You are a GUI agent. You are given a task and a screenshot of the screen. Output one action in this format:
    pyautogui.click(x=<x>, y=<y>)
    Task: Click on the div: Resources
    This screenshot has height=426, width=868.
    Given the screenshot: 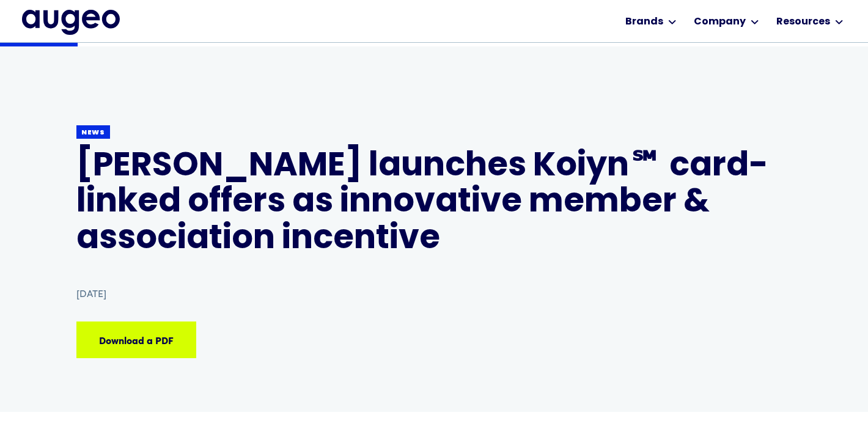 What is the action you would take?
    pyautogui.click(x=803, y=22)
    